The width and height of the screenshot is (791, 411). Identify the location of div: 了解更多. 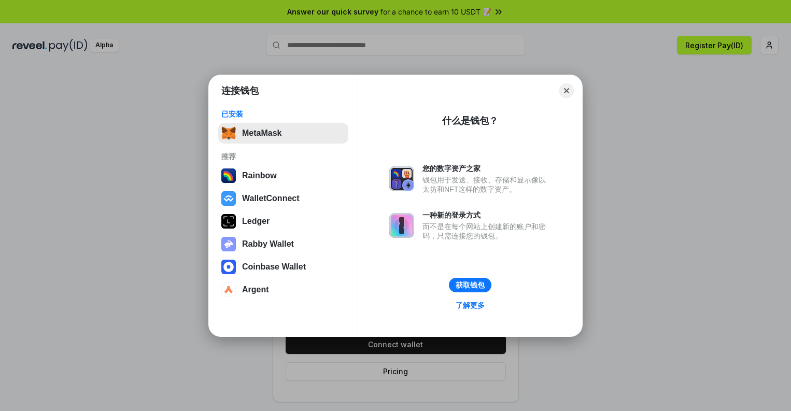
(470, 305).